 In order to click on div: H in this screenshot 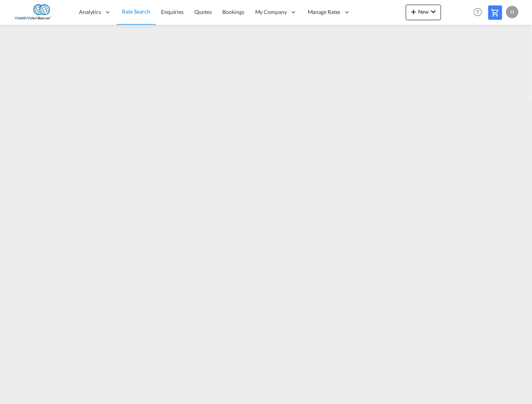, I will do `click(512, 12)`.